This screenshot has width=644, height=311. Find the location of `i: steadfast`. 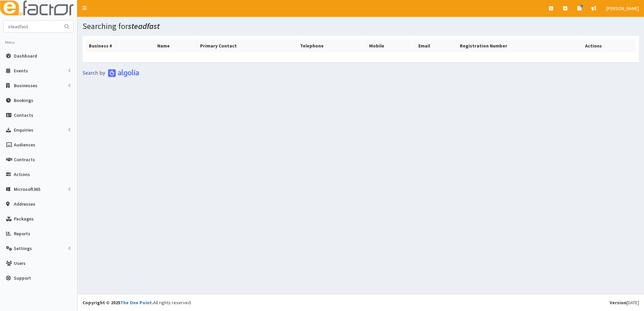

i: steadfast is located at coordinates (144, 26).